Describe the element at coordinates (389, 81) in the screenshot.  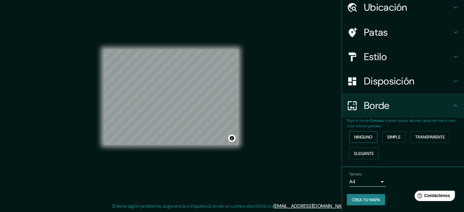
I see `font: Disposición` at that location.